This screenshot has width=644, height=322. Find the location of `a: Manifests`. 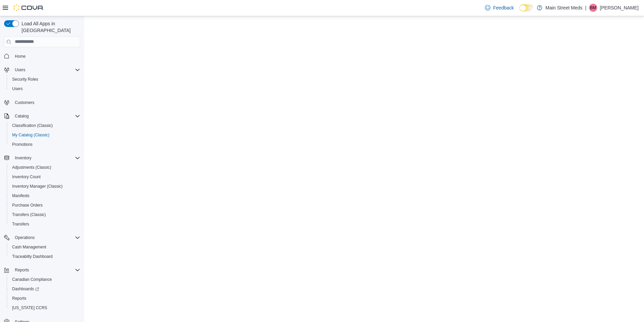

a: Manifests is located at coordinates (21, 195).